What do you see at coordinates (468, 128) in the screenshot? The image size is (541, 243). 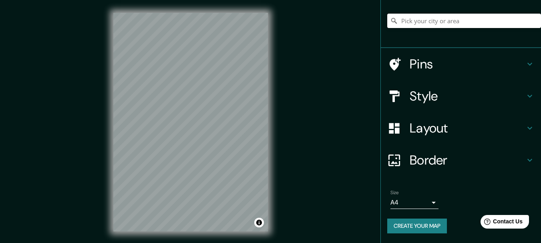 I see `h4: Layout` at bounding box center [468, 128].